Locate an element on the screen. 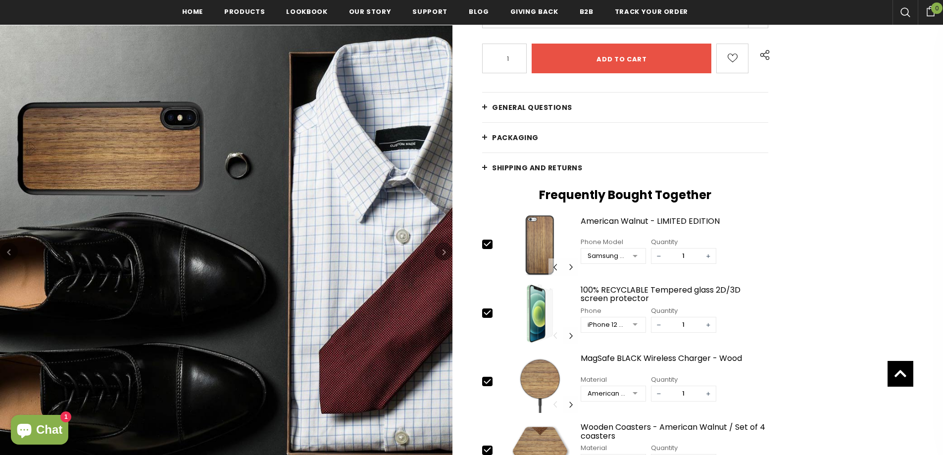  span: PACKAGING is located at coordinates (515, 138).